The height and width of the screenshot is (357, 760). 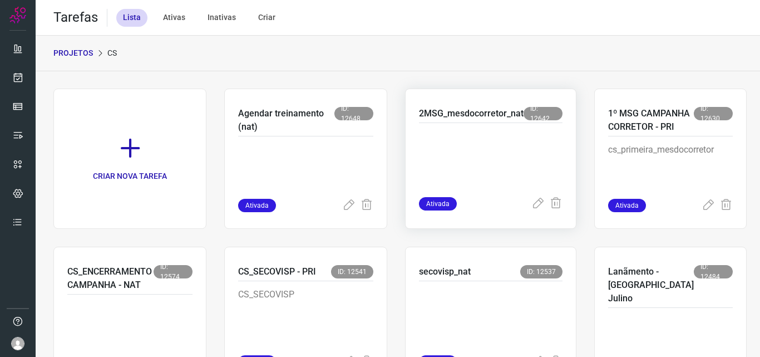 What do you see at coordinates (221, 18) in the screenshot?
I see `div: Inativas` at bounding box center [221, 18].